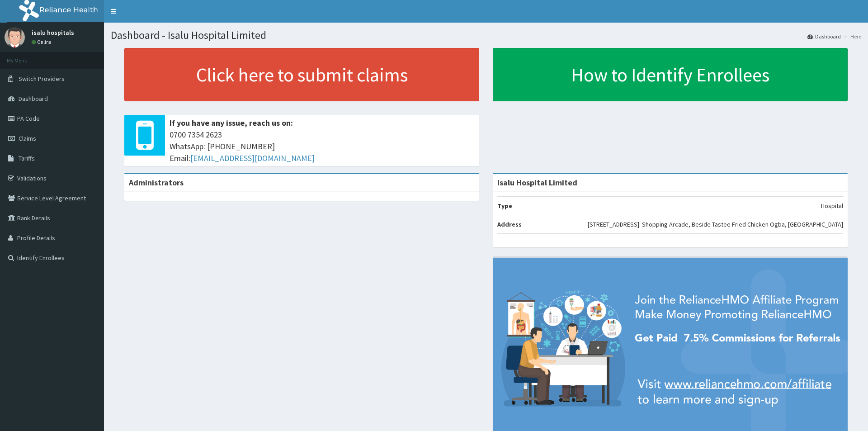 The height and width of the screenshot is (431, 868). What do you see at coordinates (14, 37) in the screenshot?
I see `img: User Image` at bounding box center [14, 37].